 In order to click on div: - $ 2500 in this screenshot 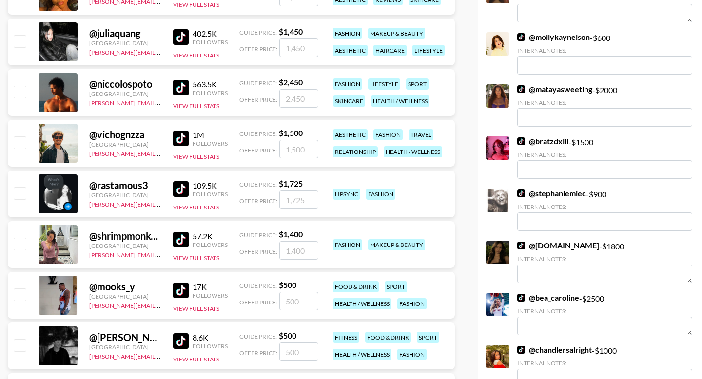, I will do `click(605, 314)`.